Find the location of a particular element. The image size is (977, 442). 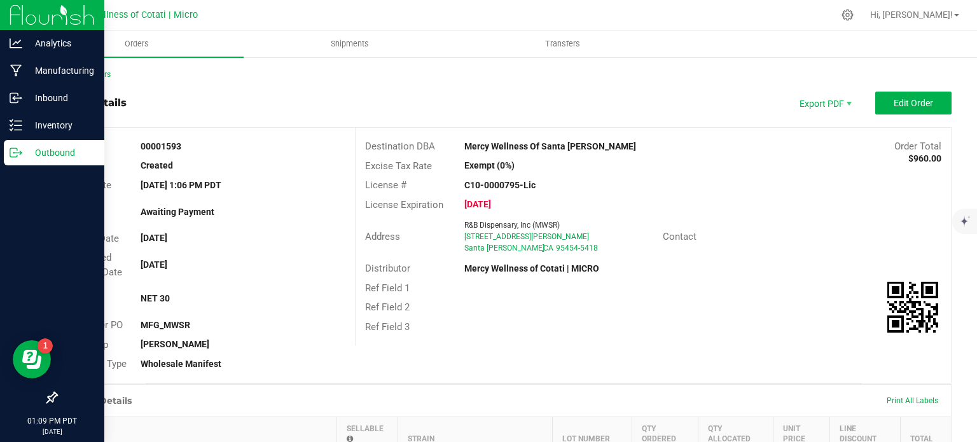

inline-svg: Inventory is located at coordinates (16, 125).